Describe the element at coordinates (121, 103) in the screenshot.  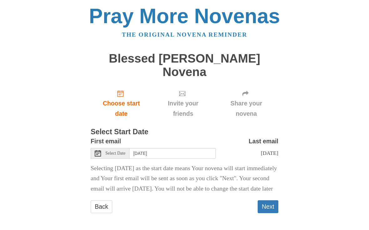
I see `a: Choose start date` at that location.